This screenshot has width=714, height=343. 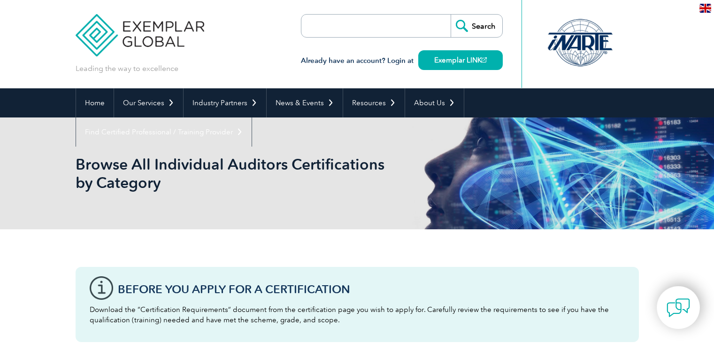 I want to click on img: open_square.png, so click(x=484, y=60).